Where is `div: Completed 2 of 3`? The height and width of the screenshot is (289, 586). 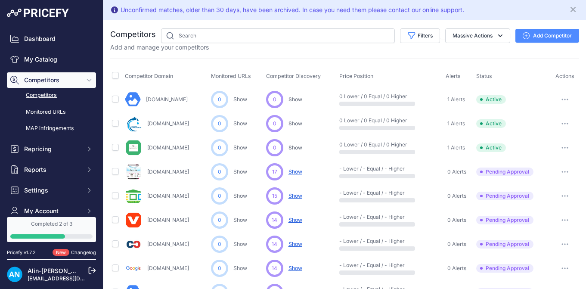
div: Completed 2 of 3 is located at coordinates (51, 224).